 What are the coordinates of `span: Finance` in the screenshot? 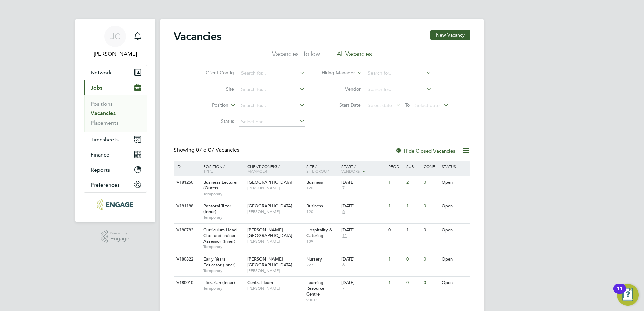 It's located at (100, 154).